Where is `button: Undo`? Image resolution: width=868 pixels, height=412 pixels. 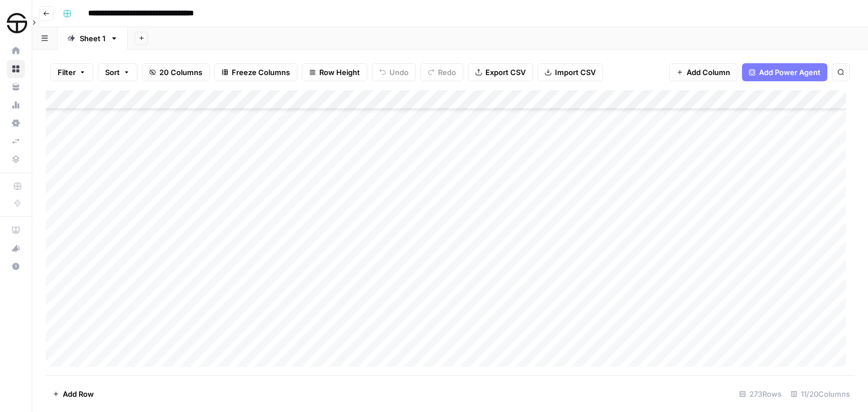 button: Undo is located at coordinates (394, 72).